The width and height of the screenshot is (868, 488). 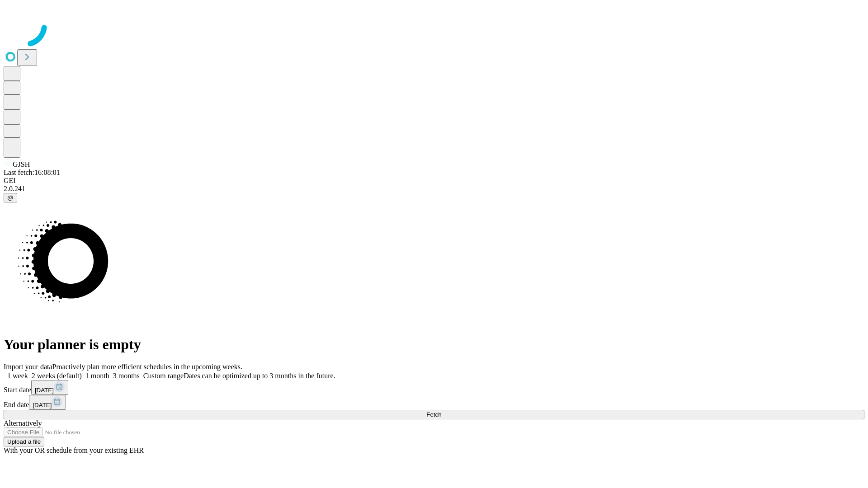 What do you see at coordinates (147, 367) in the screenshot?
I see `span: Proactively plan more efficient schedules in the upcoming weeks.` at bounding box center [147, 367].